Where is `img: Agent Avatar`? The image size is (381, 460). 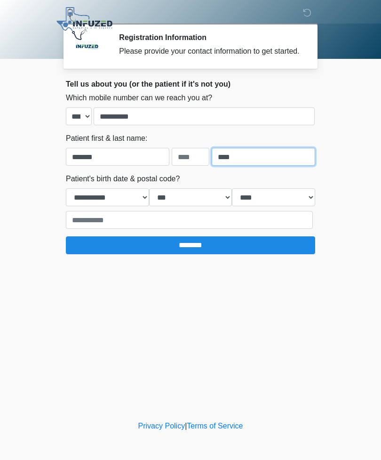 img: Agent Avatar is located at coordinates (87, 47).